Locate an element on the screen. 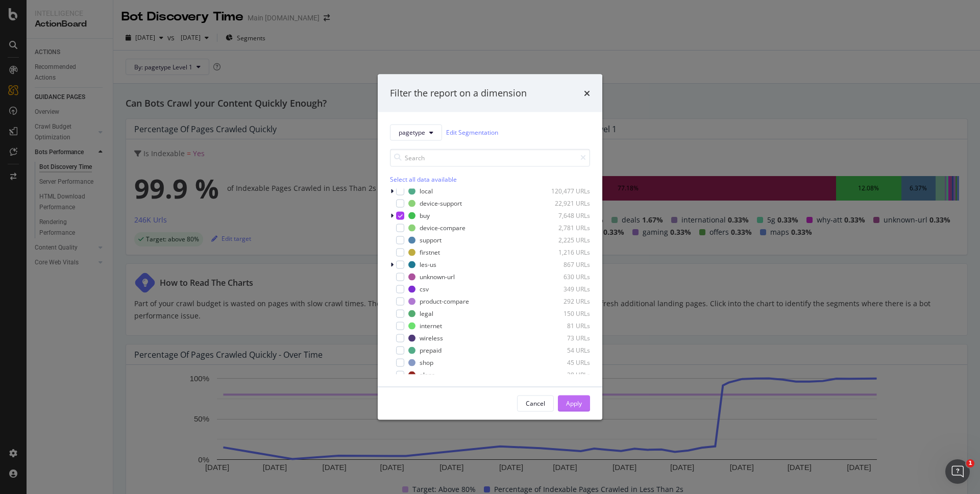 This screenshot has width=980, height=494. div: support is located at coordinates (430, 240).